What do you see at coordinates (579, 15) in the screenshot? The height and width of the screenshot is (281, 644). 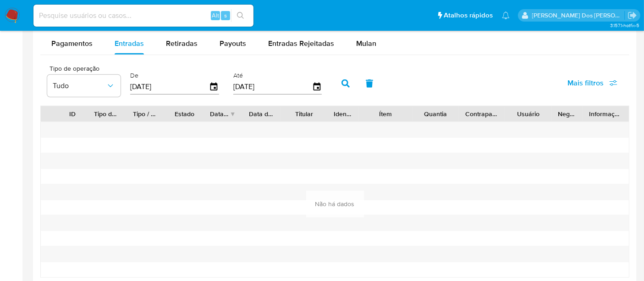 I see `p: renato.lopes@mercadopago.com.br` at bounding box center [579, 15].